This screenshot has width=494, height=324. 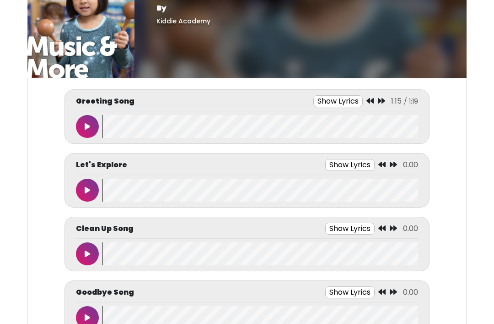 I want to click on p: Greeting Song, so click(x=105, y=102).